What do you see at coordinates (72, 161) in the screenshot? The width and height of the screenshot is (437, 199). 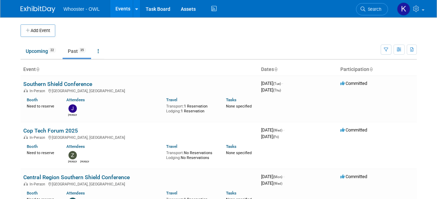 I see `div: Zach Artz` at bounding box center [72, 161].